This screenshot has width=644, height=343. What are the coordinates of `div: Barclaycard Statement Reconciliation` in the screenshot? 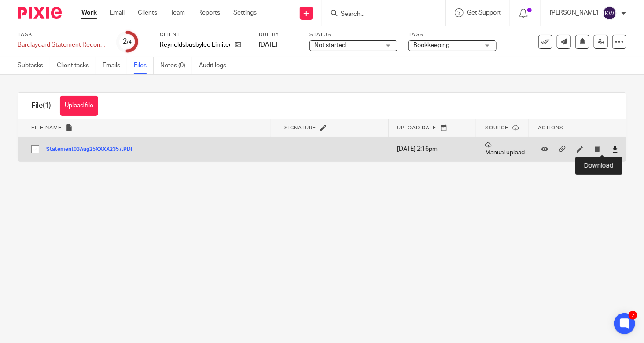 It's located at (62, 44).